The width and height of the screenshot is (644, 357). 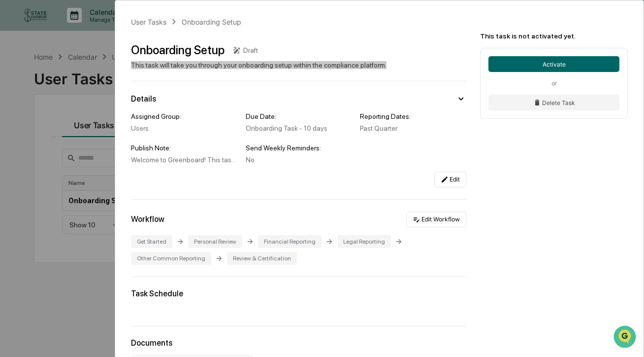 I want to click on button: Open customer support, so click(x=13, y=13).